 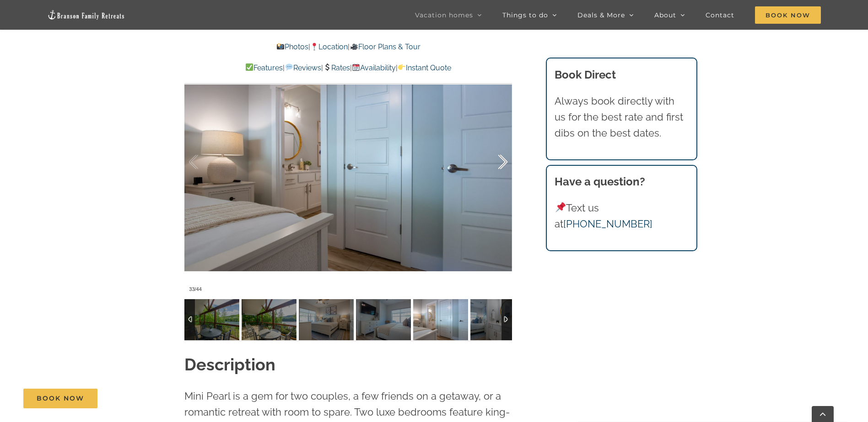 What do you see at coordinates (269, 320) in the screenshot?
I see `img: Blue-Pearl-vacation-home-rental-Lake-Taneycomo-2139-scaled.jpg-nggid041565-ngg0dyn-120x90-00f0w01...` at bounding box center [269, 320].